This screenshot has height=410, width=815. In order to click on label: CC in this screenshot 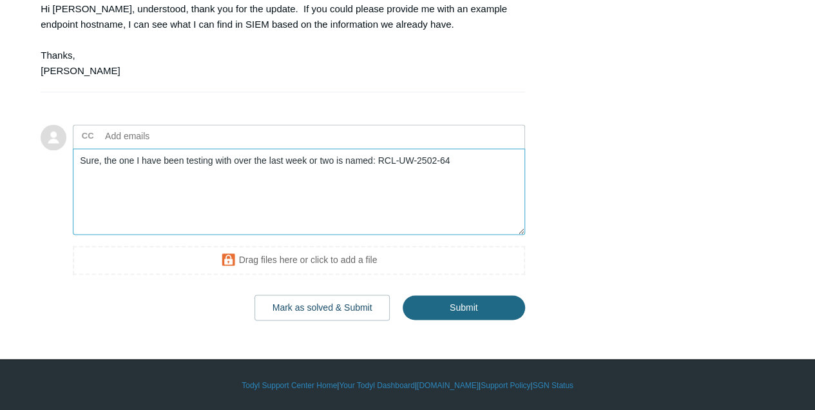, I will do `click(88, 136)`.